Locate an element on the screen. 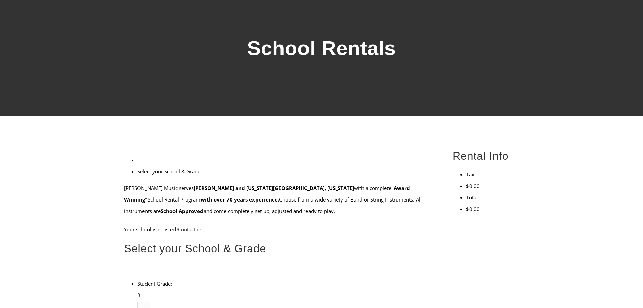 This screenshot has height=308, width=643. strong: with over 70 years experience. is located at coordinates (240, 199).